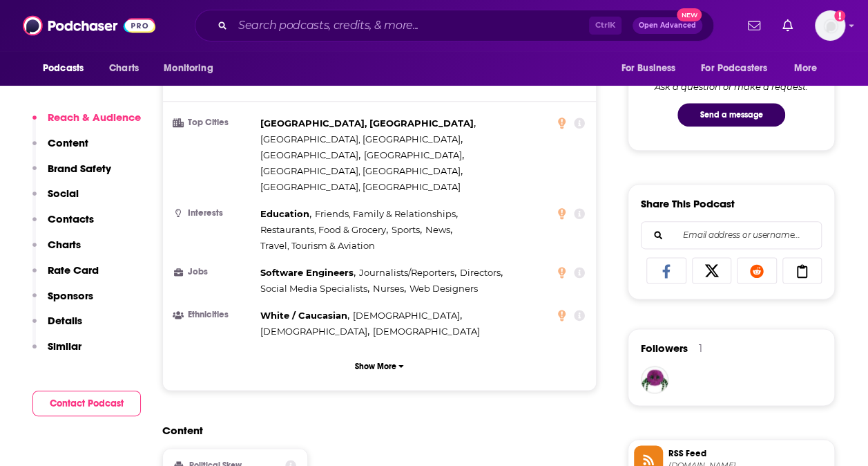 This screenshot has width=868, height=466. What do you see at coordinates (317, 245) in the screenshot?
I see `span: Travel, Tourism & Aviation` at bounding box center [317, 245].